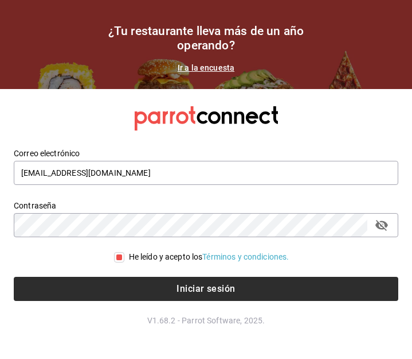 This screenshot has width=412, height=359. Describe the element at coordinates (206, 320) in the screenshot. I see `p: V1.68.2 - Parrot Software, 2025.` at that location.